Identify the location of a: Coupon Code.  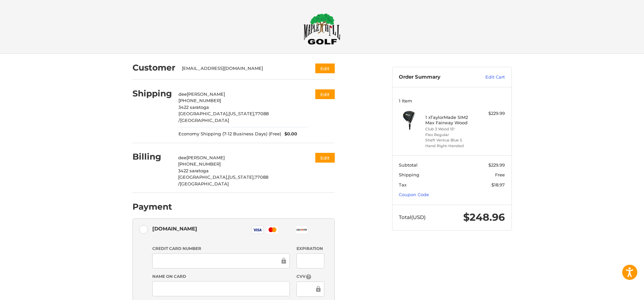
(414, 195).